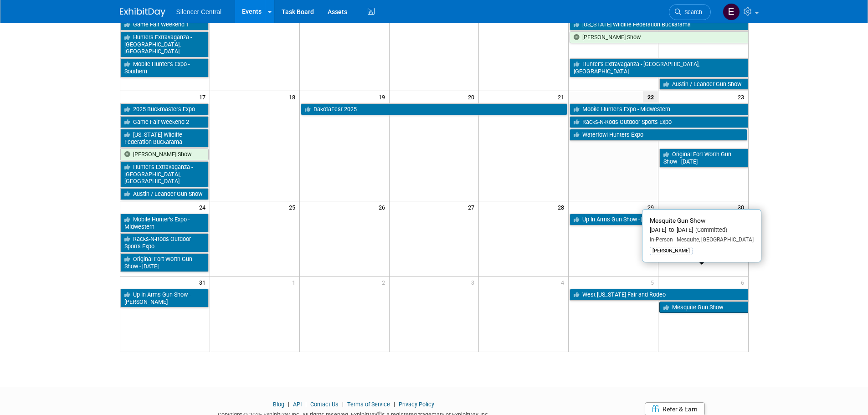 Image resolution: width=868 pixels, height=415 pixels. Describe the element at coordinates (744, 282) in the screenshot. I see `span: 6` at that location.